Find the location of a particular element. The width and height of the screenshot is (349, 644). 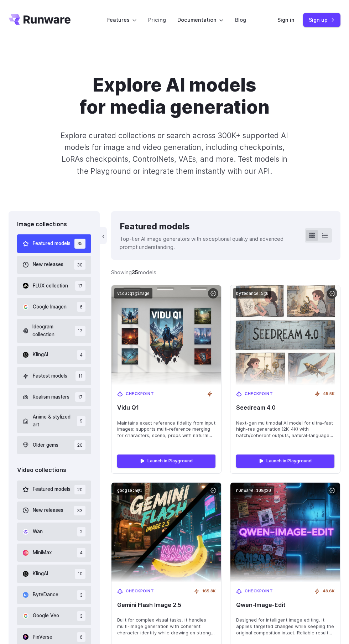

span: Ideogram collection is located at coordinates (54, 331).